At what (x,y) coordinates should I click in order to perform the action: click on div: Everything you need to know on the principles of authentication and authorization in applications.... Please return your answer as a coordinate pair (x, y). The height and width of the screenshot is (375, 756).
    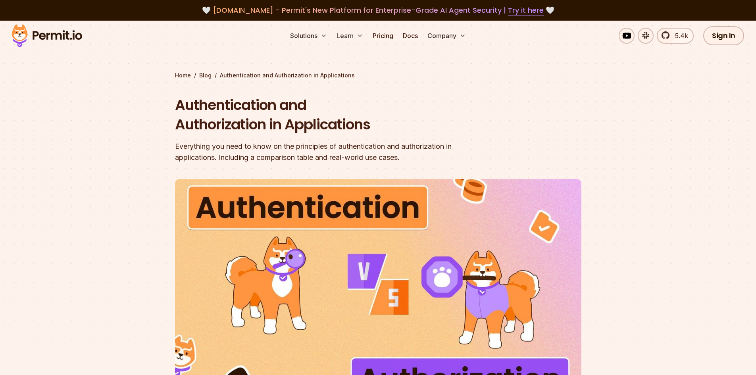
    Looking at the image, I should click on (328, 152).